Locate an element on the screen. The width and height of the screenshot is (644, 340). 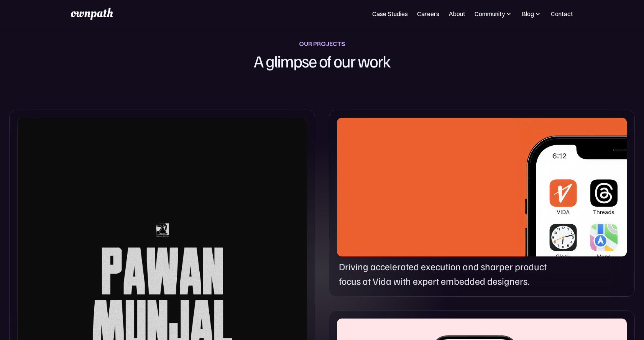
a: Careers is located at coordinates (428, 14).